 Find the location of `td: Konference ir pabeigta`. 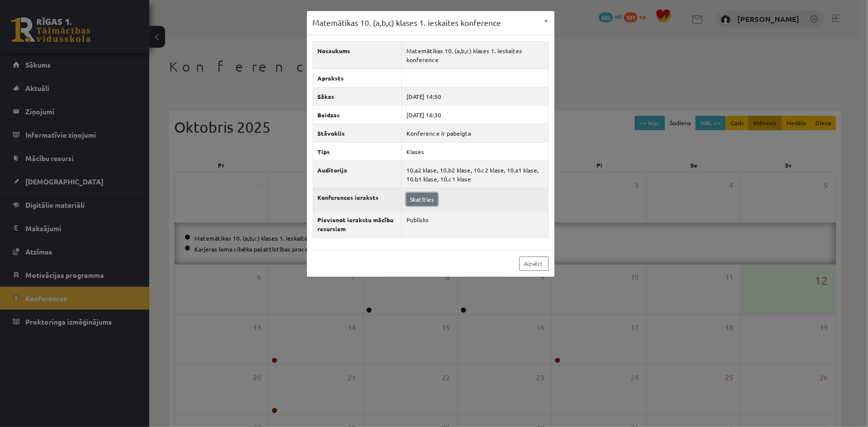

td: Konference ir pabeigta is located at coordinates (475, 133).